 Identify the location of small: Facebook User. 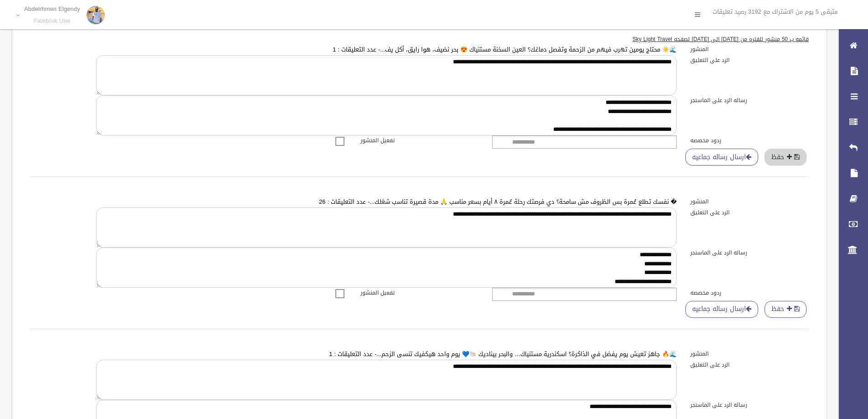
(52, 21).